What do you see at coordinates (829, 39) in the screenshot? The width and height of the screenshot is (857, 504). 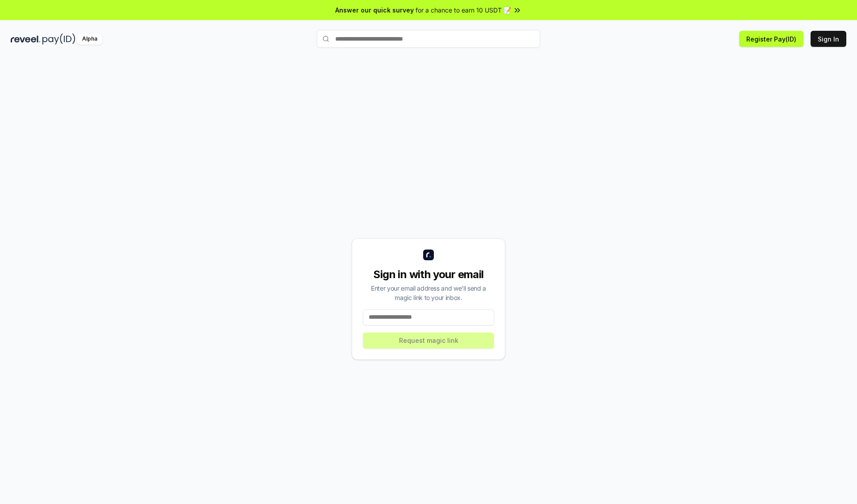 I see `button: Sign In` at bounding box center [829, 39].